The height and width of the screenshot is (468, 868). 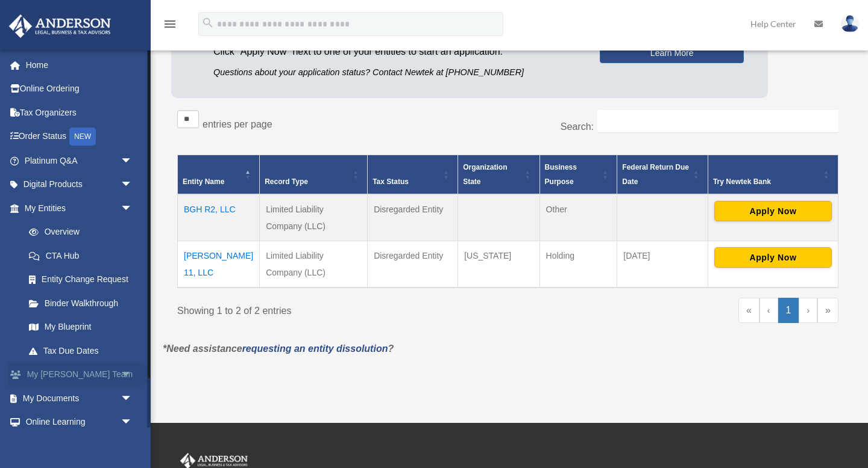 What do you see at coordinates (219, 175) in the screenshot?
I see `th: Entity Name: Activate to invert sorting` at bounding box center [219, 175].